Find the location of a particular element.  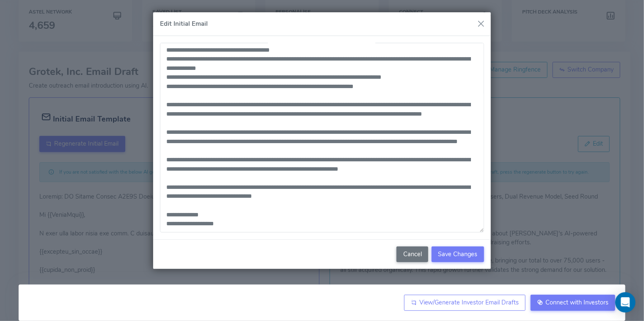

a: View/Generate Investor Email Drafts is located at coordinates (464, 302).